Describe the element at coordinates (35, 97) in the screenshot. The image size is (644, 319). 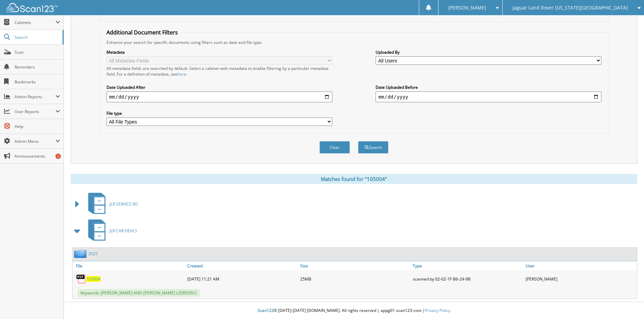
I see `span: Admin Reports` at that location.